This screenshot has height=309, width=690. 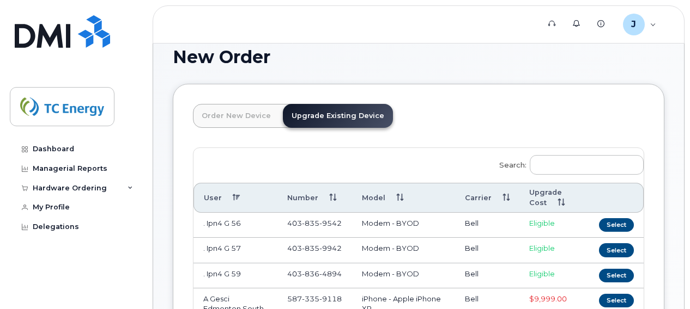 What do you see at coordinates (235, 276) in the screenshot?
I see `td: . Ipn4 G 59` at bounding box center [235, 276].